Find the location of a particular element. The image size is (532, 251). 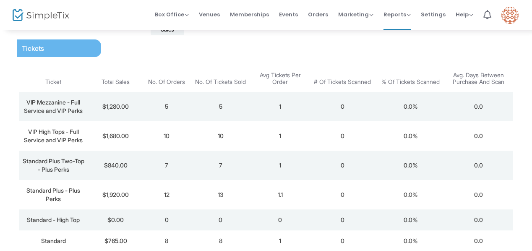

span: # Of Tickets Scanned is located at coordinates (343, 82).